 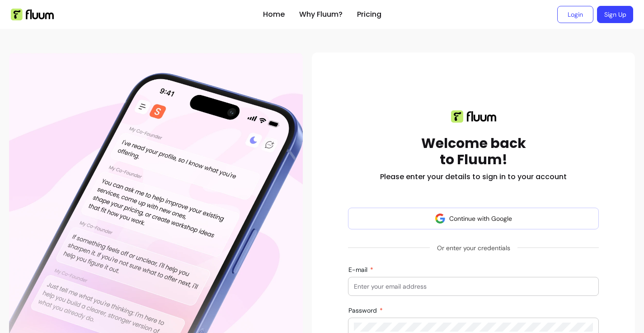 I want to click on span: Password, so click(x=363, y=310).